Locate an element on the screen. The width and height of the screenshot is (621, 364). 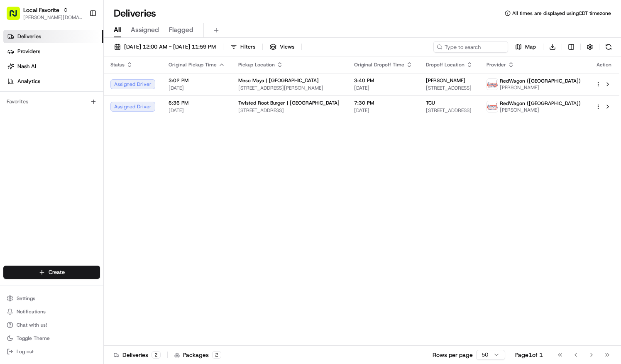
div: Favorites is located at coordinates (52, 101).